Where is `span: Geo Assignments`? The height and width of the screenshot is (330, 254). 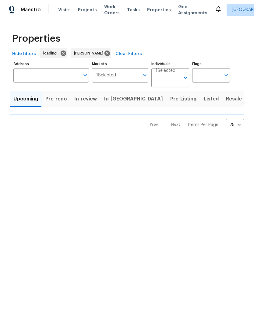
span: Geo Assignments is located at coordinates (193, 10).